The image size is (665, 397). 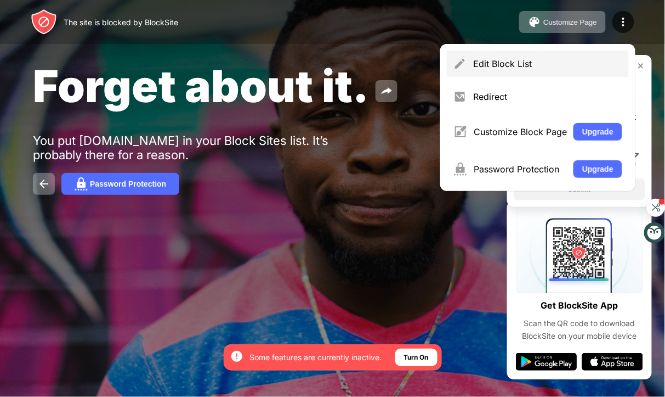 What do you see at coordinates (613, 361) in the screenshot?
I see `img: app-store.svg` at bounding box center [613, 361].